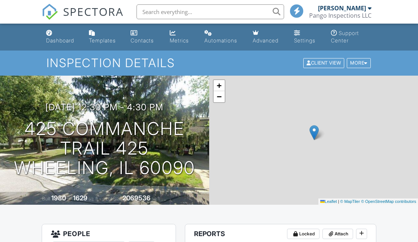  What do you see at coordinates (314, 132) in the screenshot?
I see `img: Marker` at bounding box center [314, 132].